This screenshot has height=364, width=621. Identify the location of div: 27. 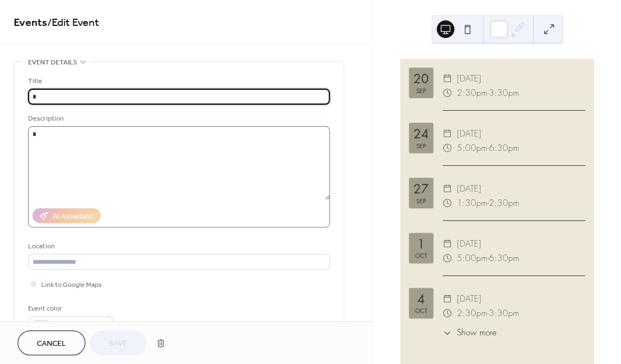
(421, 189).